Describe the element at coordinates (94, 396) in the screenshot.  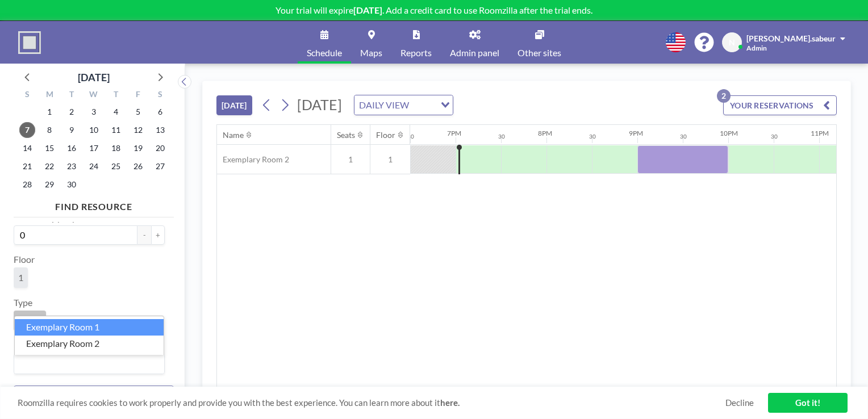
I see `button: Clear all filters` at that location.